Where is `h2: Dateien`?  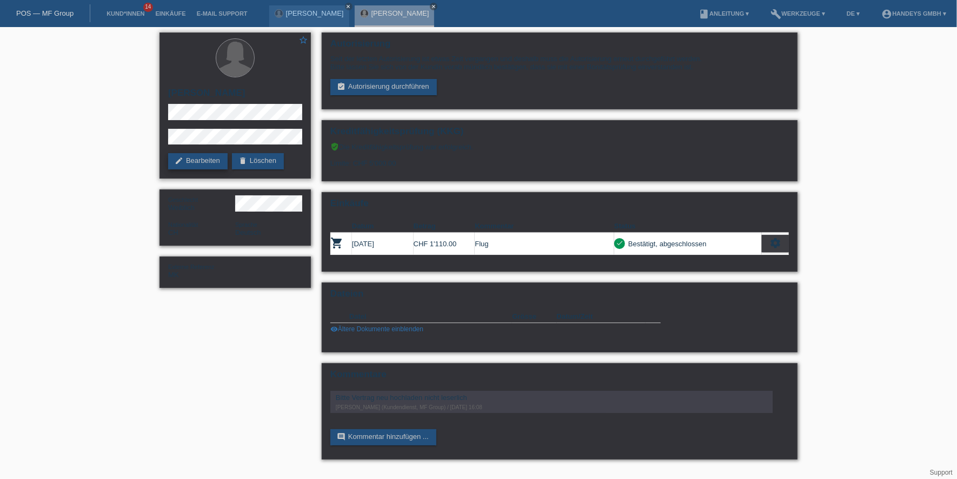
h2: Dateien is located at coordinates (560, 296).